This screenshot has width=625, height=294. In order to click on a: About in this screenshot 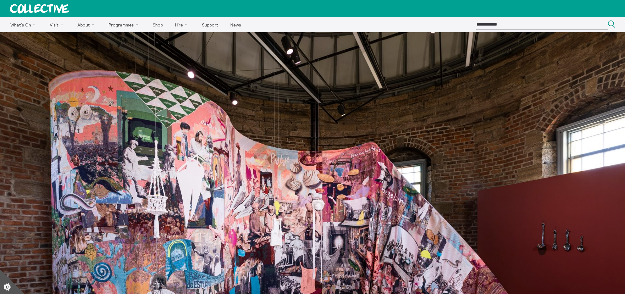, I will do `click(87, 25)`.